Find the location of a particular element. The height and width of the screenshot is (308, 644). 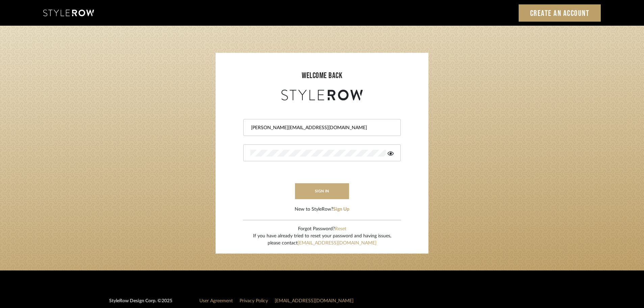

a: Privacy Policy is located at coordinates (254, 301).